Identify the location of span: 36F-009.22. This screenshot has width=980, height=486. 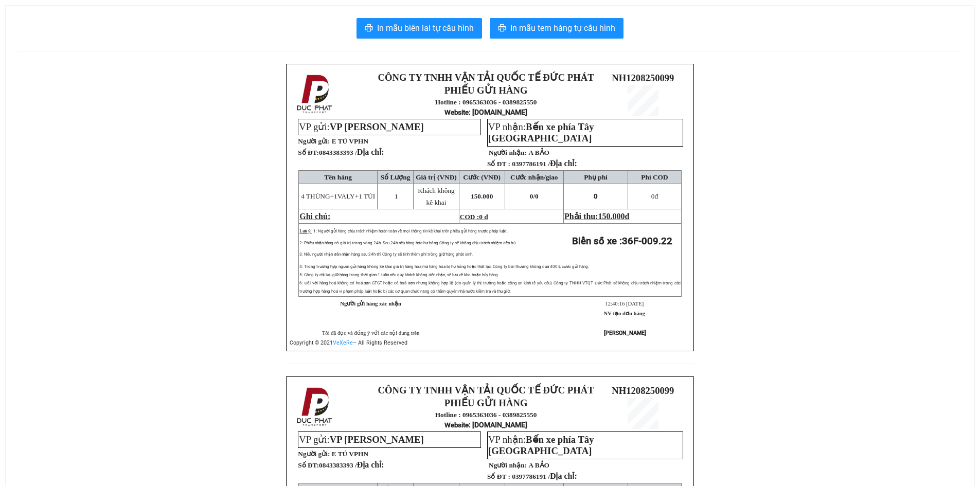
(647, 241).